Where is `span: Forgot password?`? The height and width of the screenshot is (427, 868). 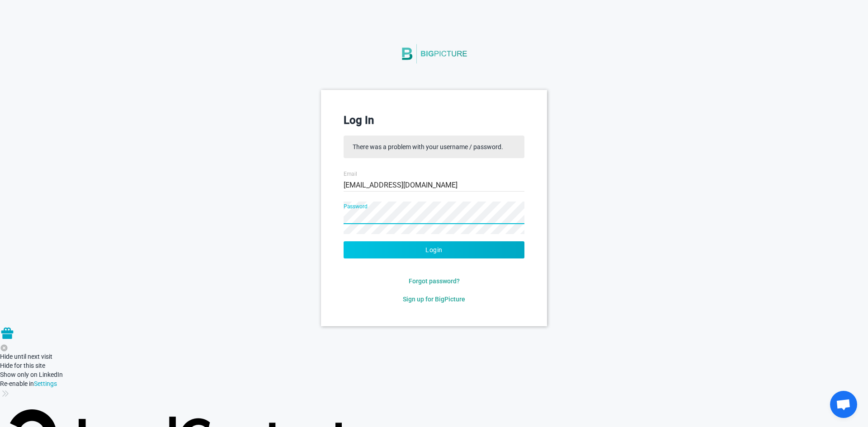
span: Forgot password? is located at coordinates (434, 281).